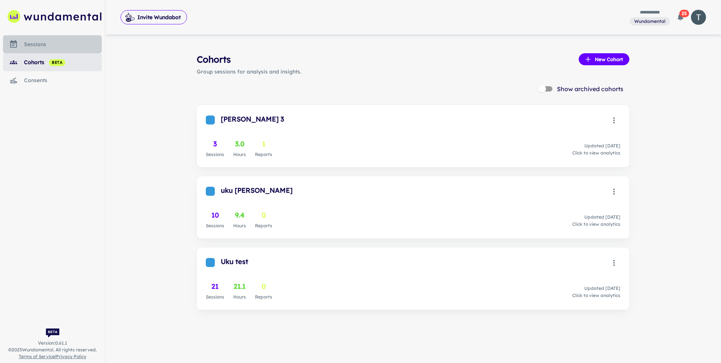 This screenshot has height=363, width=721. Describe the element at coordinates (71, 357) in the screenshot. I see `a: Privacy Policy` at that location.